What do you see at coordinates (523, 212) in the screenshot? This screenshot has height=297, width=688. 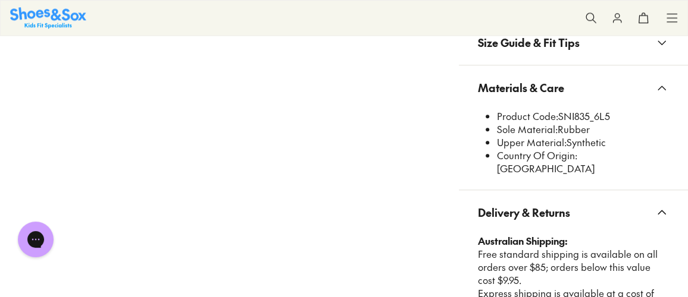 I see `span: Delivery & Returns` at bounding box center [523, 212].